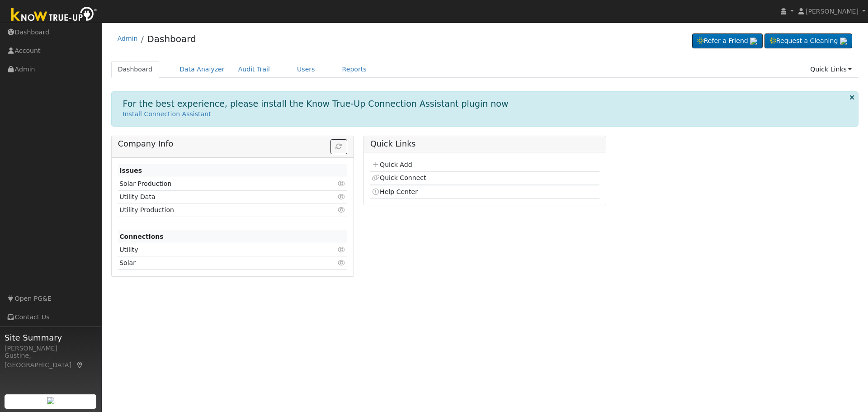  What do you see at coordinates (54, 15) in the screenshot?
I see `img: Know True-Up` at bounding box center [54, 15].